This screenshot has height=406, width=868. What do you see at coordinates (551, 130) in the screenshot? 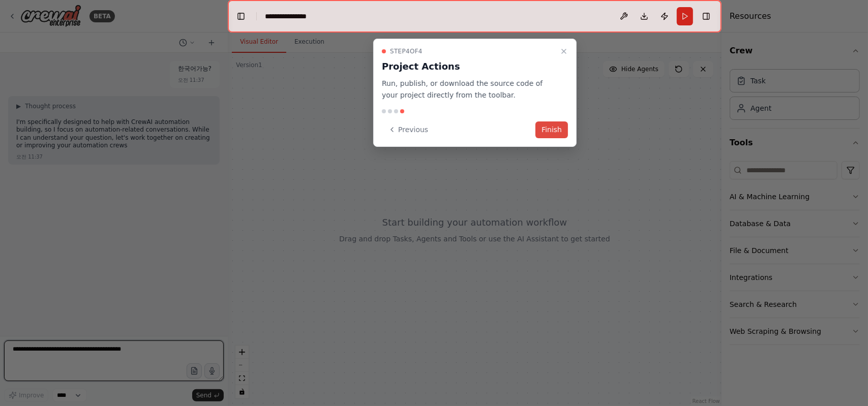
I see `button: Finish` at bounding box center [551, 130].